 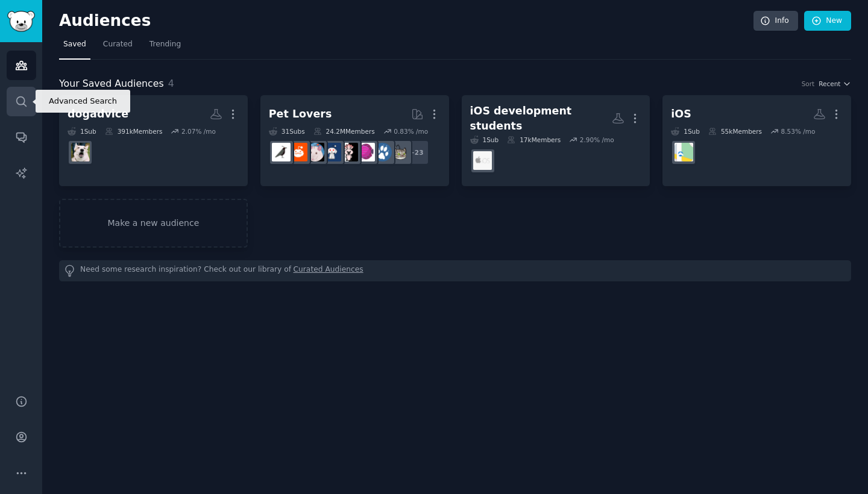 I want to click on span: 4, so click(x=171, y=83).